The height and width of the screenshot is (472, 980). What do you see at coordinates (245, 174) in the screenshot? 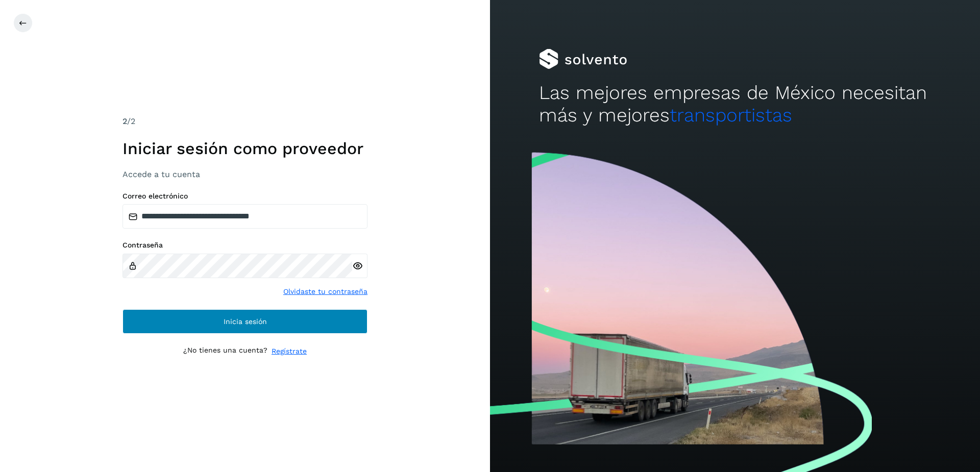
I see `h3: Accede a tu cuenta` at bounding box center [245, 174].